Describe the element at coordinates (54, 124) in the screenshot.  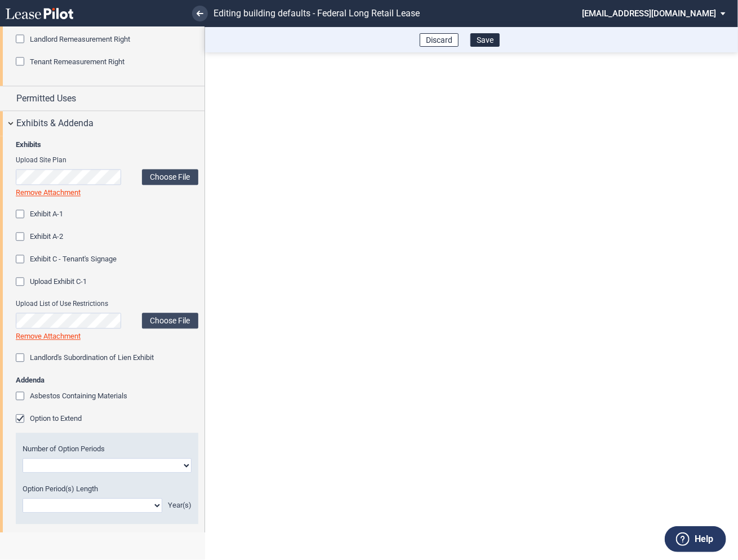
I see `span: Exhibits & Addenda` at that location.